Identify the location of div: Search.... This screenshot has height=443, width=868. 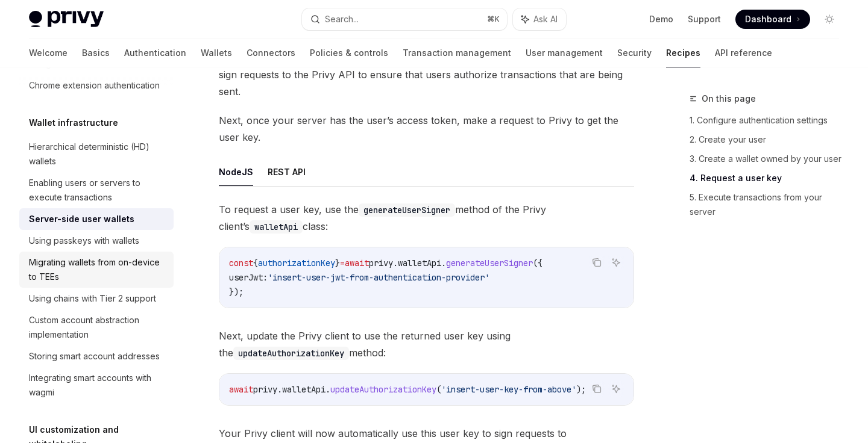
(342, 20).